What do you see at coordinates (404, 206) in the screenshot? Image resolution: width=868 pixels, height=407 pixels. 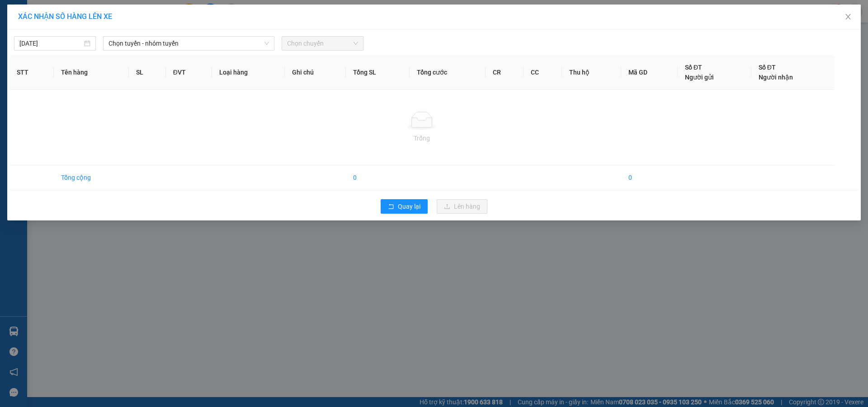 I see `button: rollbackQuay lại` at bounding box center [404, 206].